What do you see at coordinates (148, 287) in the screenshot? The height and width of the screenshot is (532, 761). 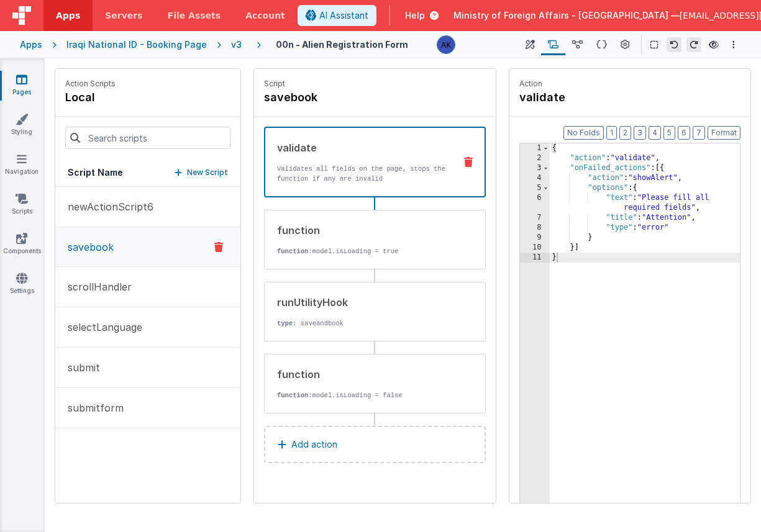 I see `button: scrollHandler` at bounding box center [148, 287].